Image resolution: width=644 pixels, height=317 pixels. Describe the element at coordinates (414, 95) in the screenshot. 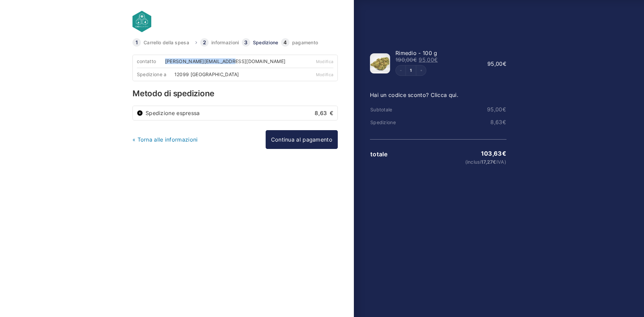

I see `a: Hai un codice sconto? Clicca qui.` at that location.